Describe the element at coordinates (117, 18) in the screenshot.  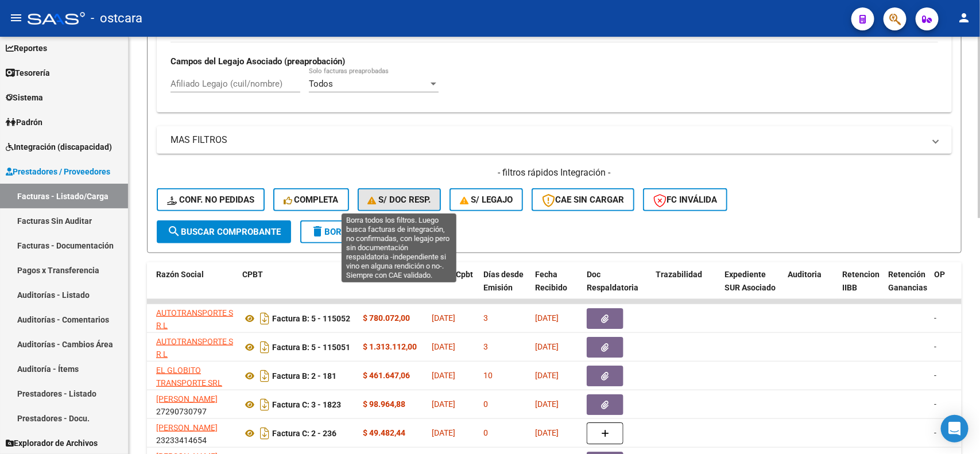
I see `span: - ostcara` at that location.